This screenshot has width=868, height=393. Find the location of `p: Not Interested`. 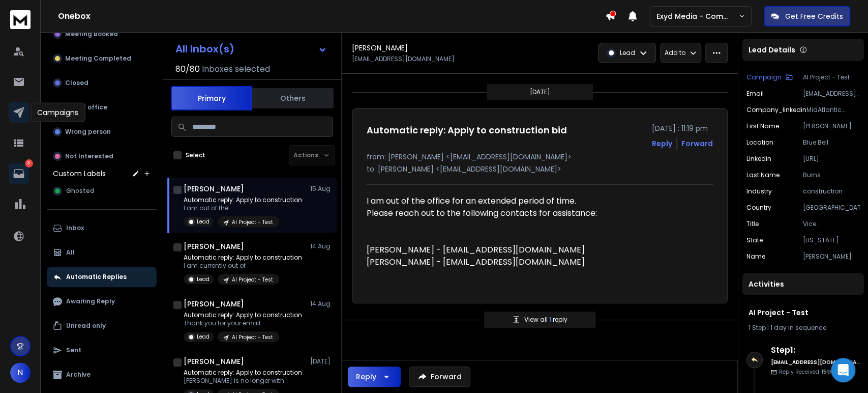

p: Not Interested is located at coordinates (89, 157).